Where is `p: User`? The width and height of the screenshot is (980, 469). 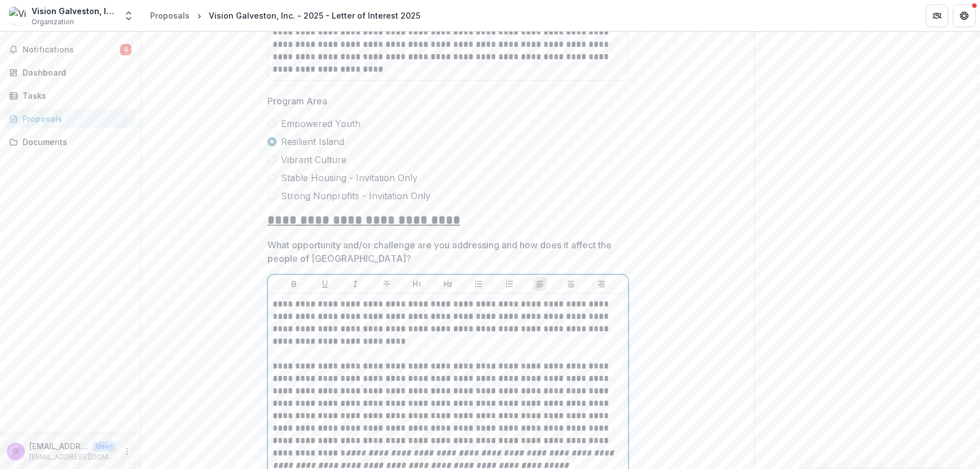 p: User is located at coordinates (104, 446).